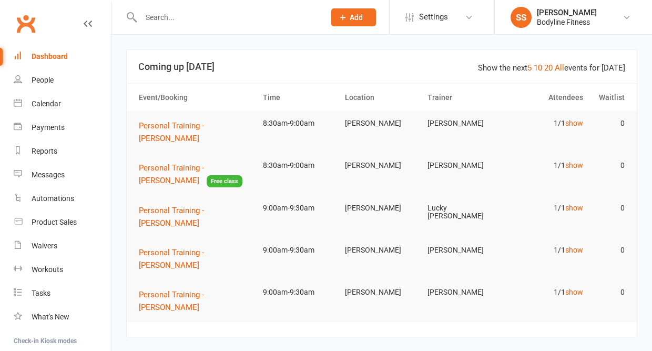  Describe the element at coordinates (228, 17) in the screenshot. I see `input: Search...` at that location.